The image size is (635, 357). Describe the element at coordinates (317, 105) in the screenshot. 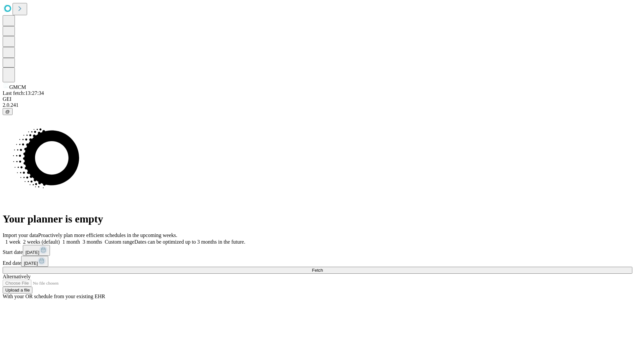

I see `div: 2.0.241` at that location.